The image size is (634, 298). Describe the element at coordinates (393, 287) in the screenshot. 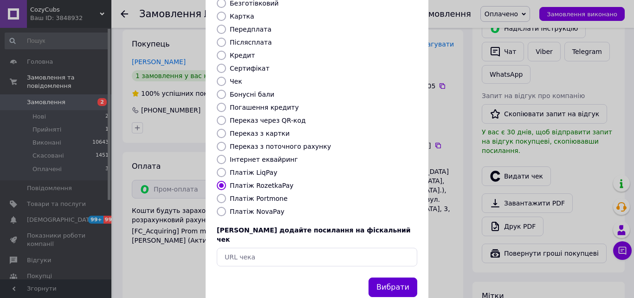

I see `button: Вибрати` at that location.